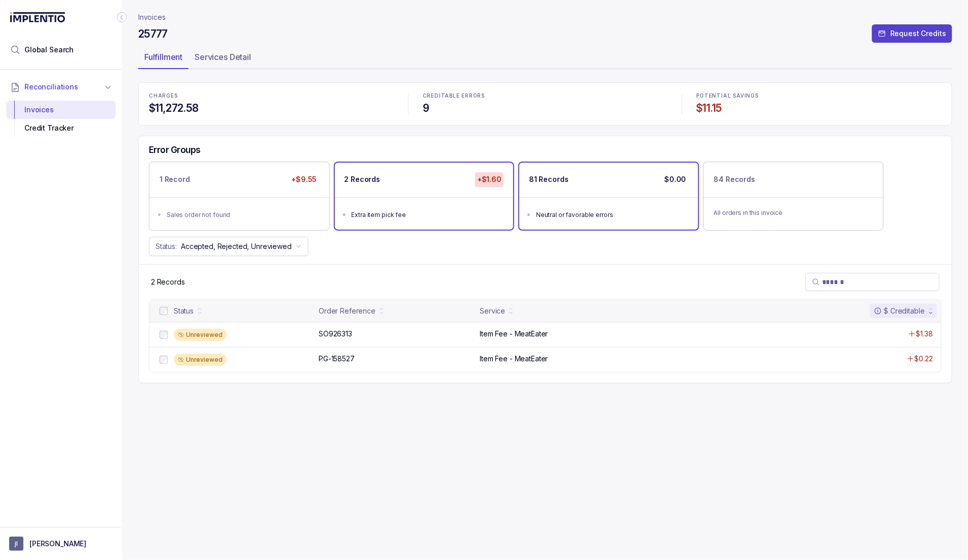 The image size is (968, 560). What do you see at coordinates (152, 17) in the screenshot?
I see `p: Invoices` at bounding box center [152, 17].